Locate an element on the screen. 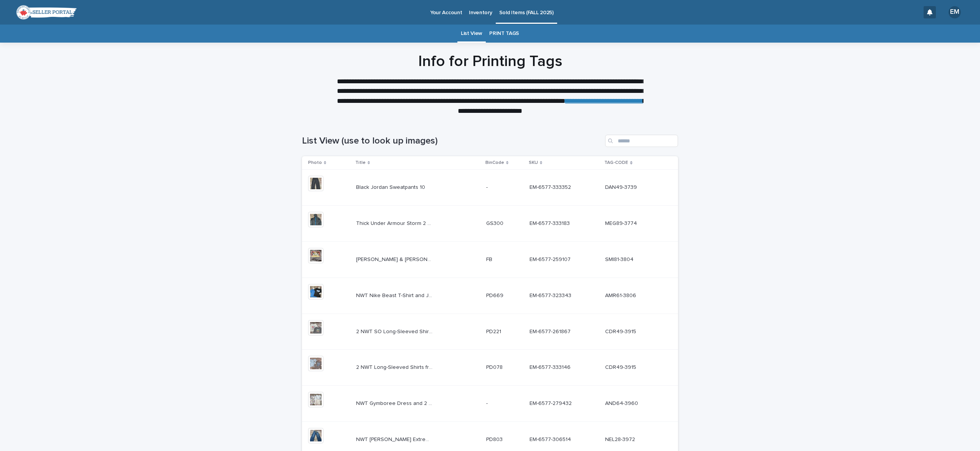 Image resolution: width=980 pixels, height=451 pixels. input: Search is located at coordinates (642, 141).